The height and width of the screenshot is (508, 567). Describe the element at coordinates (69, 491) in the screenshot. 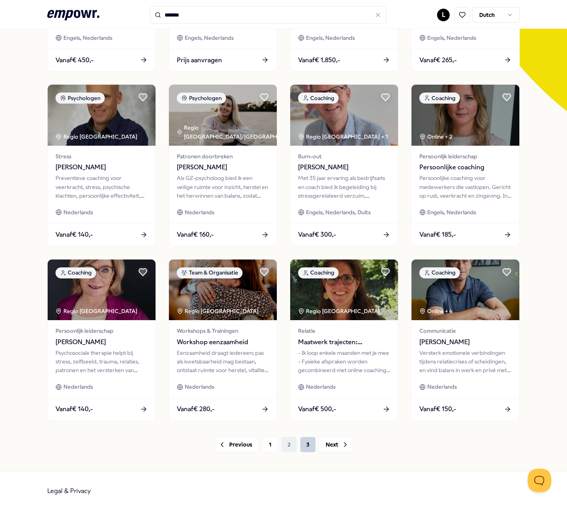

I see `a: Legal & Privacy` at that location.